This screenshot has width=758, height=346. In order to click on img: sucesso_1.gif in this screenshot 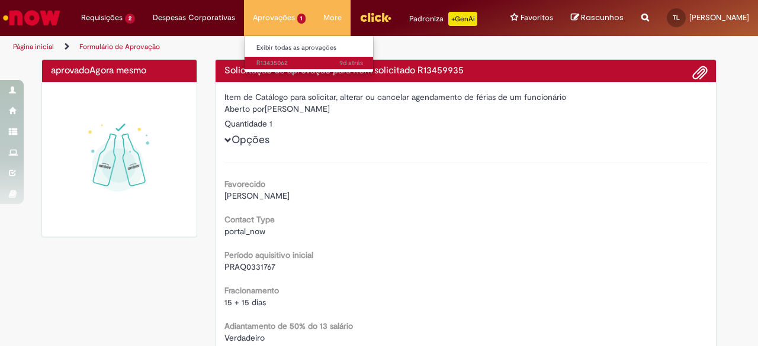, I will do `click(119, 159)`.